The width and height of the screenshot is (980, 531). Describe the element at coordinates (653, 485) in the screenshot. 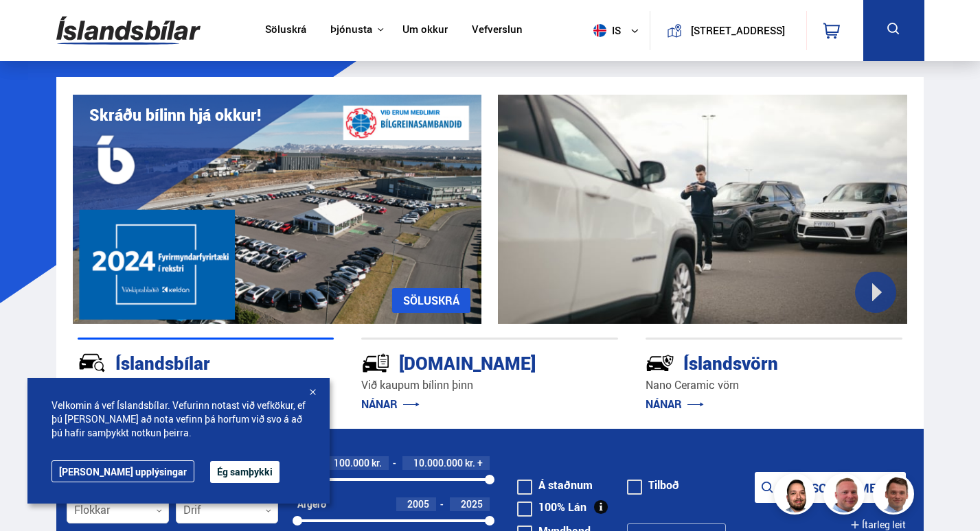

I see `label: Tilboð` at that location.